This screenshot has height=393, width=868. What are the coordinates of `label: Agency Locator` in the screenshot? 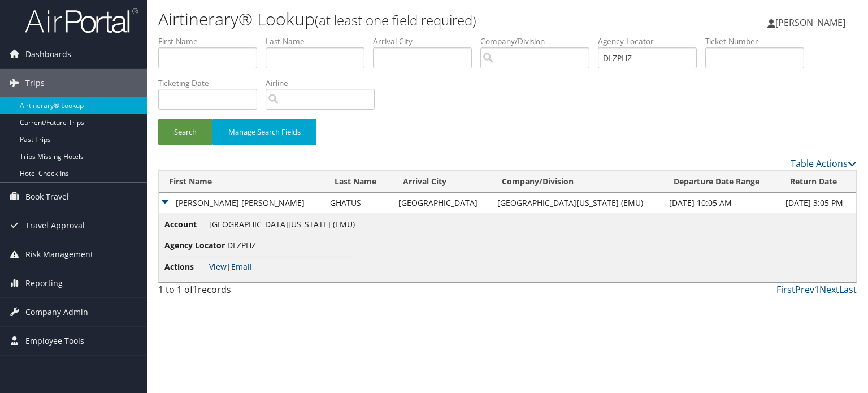 It's located at (652, 41).